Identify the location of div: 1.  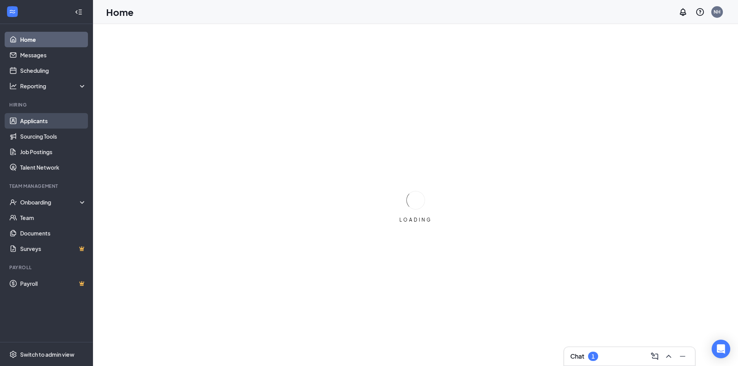
(593, 356).